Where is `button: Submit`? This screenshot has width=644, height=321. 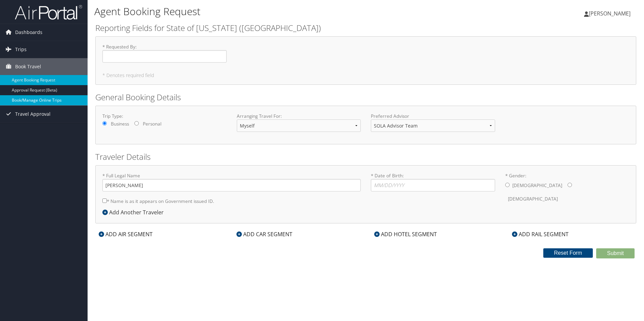
button: Submit is located at coordinates (615, 253).